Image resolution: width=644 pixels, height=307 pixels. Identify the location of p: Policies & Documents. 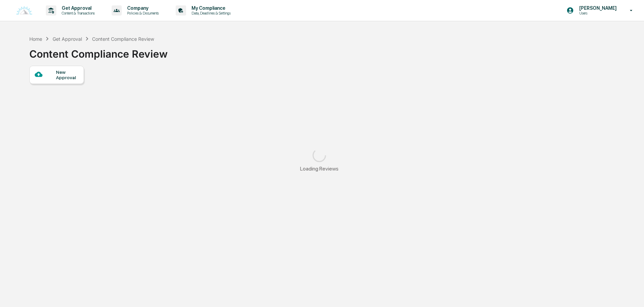
(142, 13).